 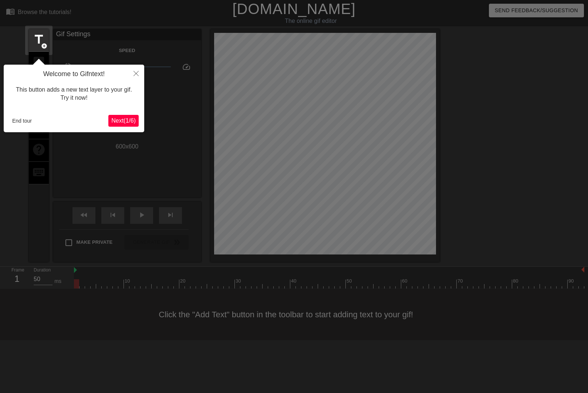 What do you see at coordinates (74, 94) in the screenshot?
I see `div: This button adds a new text layer to your gif. Try it now!` at bounding box center [74, 94].